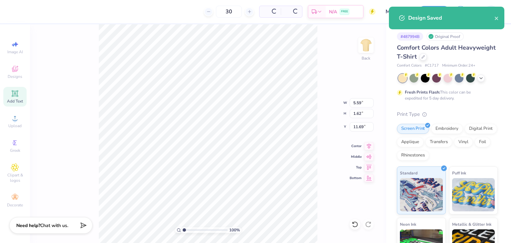  Describe the element at coordinates (367, 61) in the screenshot. I see `div: Greek Approval` at that location.